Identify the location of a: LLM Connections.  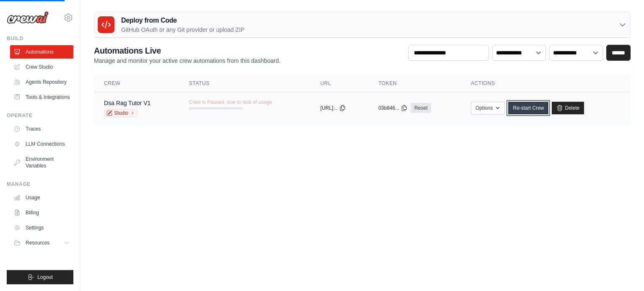
(41, 144).